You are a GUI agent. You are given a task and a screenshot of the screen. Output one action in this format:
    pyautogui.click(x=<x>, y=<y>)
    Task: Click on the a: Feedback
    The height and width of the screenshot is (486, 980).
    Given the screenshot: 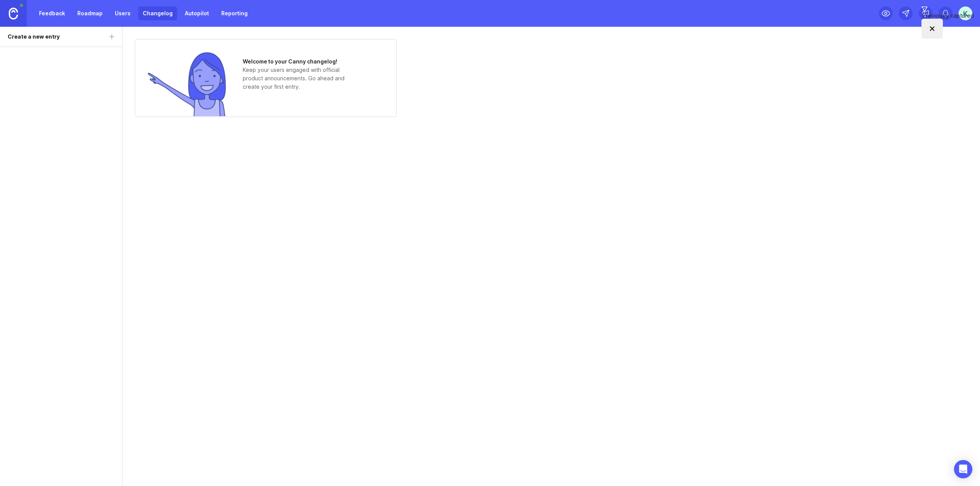 What is the action you would take?
    pyautogui.click(x=52, y=13)
    